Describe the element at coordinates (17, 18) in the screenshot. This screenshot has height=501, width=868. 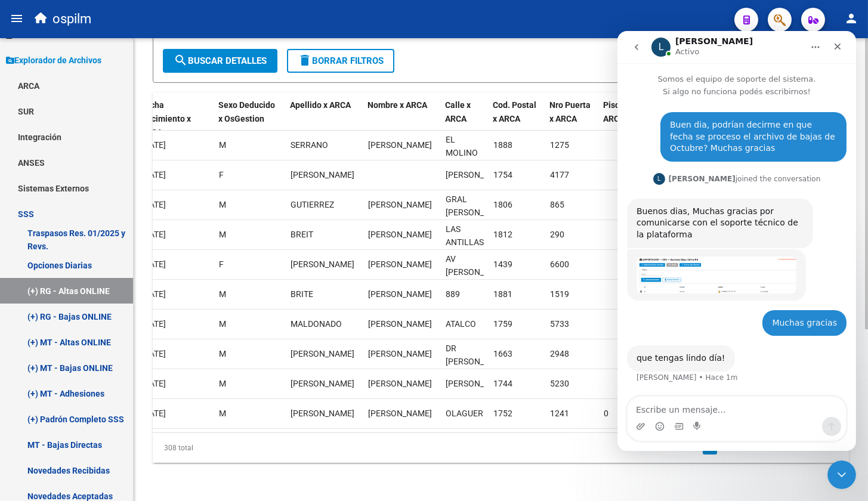
I see `mat-icon: menu` at that location.